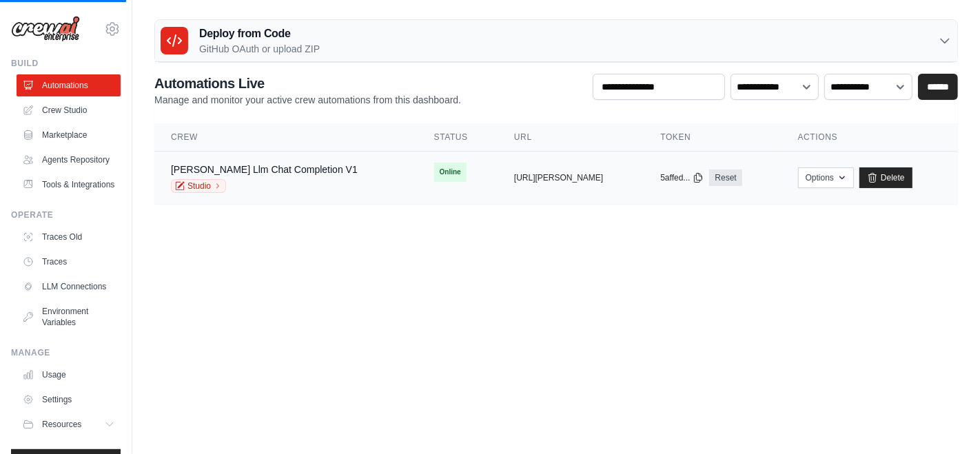  Describe the element at coordinates (46, 29) in the screenshot. I see `img: Logo` at that location.